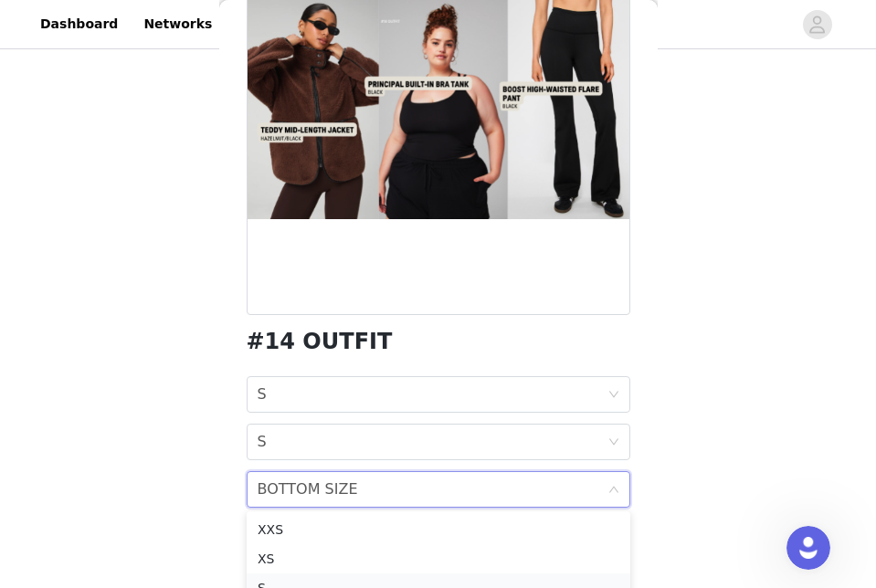 The width and height of the screenshot is (876, 588). I want to click on a: Networks, so click(177, 23).